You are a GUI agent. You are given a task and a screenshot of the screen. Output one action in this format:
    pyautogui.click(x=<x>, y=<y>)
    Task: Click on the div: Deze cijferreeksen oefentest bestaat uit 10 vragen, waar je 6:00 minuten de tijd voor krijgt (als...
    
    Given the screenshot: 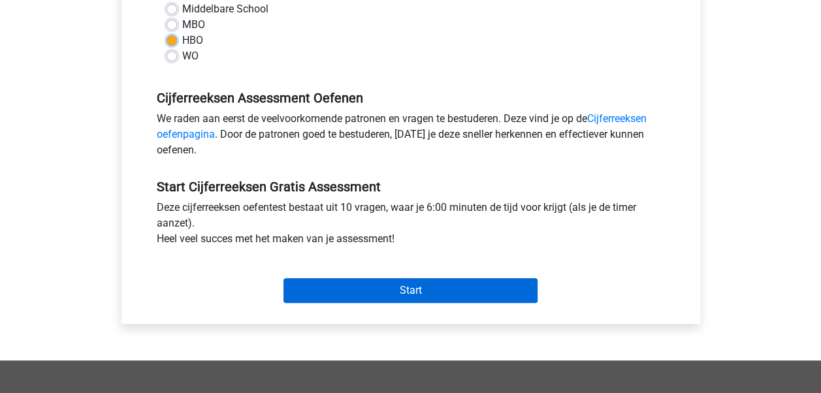 What is the action you would take?
    pyautogui.click(x=411, y=226)
    